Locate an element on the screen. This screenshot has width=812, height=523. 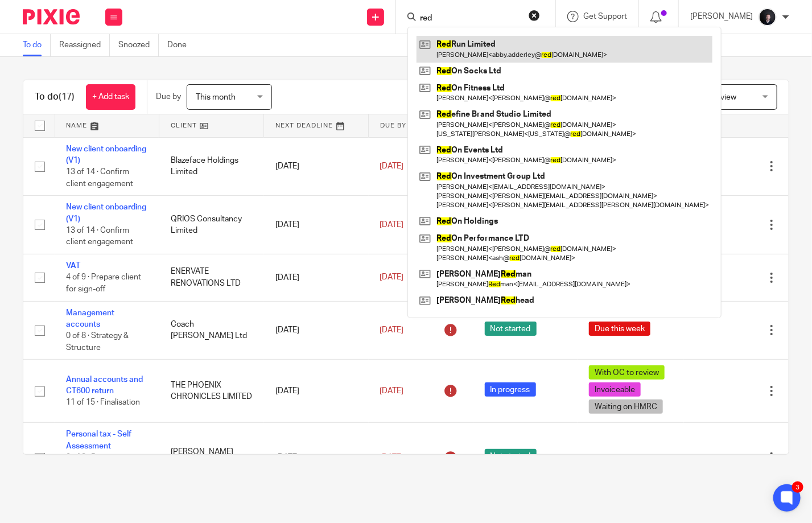
a: Management accounts is located at coordinates (90, 318).